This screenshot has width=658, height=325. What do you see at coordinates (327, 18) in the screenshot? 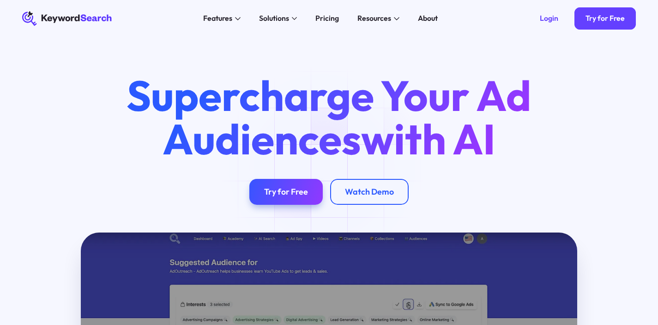
I see `div: Pricing` at bounding box center [327, 18].